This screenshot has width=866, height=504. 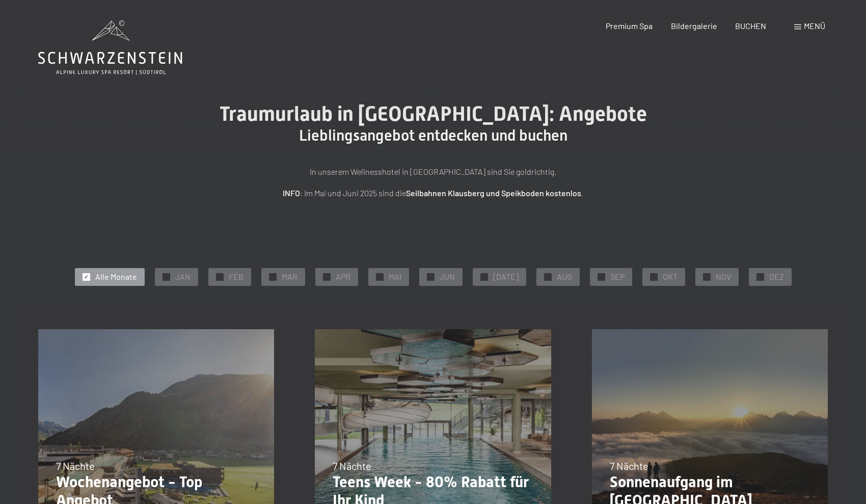 What do you see at coordinates (378, 282) in the screenshot?
I see `span: Einwilligung Marketing*` at bounding box center [378, 282].